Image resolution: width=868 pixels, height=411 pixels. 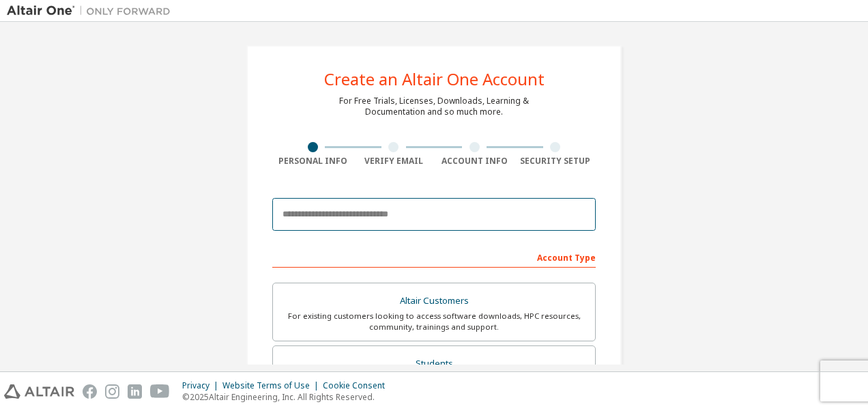 I want to click on img: facebook.svg, so click(x=89, y=391).